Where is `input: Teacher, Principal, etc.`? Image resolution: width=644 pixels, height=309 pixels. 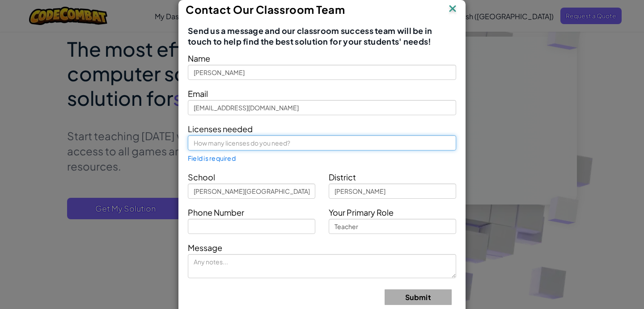 input: Teacher, Principal, etc. is located at coordinates (392, 227).